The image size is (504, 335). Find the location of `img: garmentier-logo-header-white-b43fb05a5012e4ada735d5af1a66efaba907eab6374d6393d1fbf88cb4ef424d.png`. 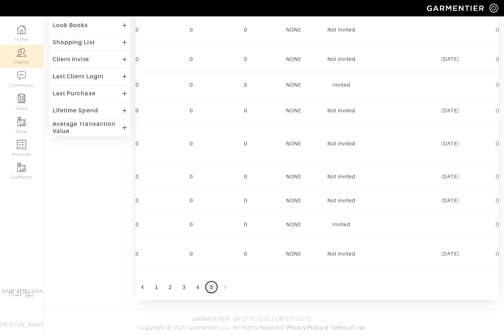

img: garmentier-logo-header-white-b43fb05a5012e4ada735d5af1a66efaba907eab6374d6393d1fbf88cb4ef424d.png is located at coordinates (457, 8).